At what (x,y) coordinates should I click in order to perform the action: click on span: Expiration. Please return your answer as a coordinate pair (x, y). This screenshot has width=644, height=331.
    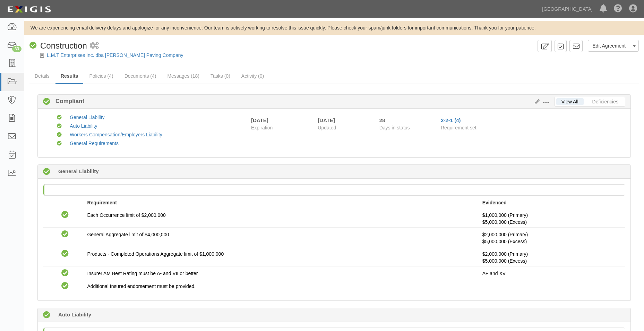
    Looking at the image, I should click on (282, 128).